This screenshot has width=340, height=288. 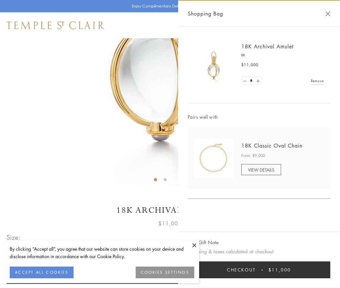 I want to click on span: Pairs well with, so click(x=259, y=117).